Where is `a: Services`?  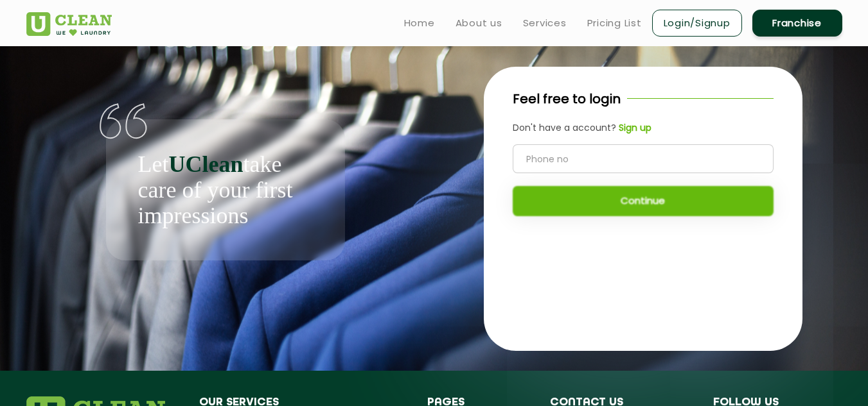 a: Services is located at coordinates (545, 23).